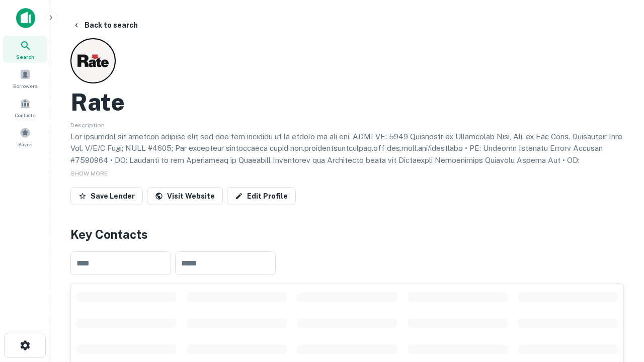 This screenshot has width=644, height=362. Describe the element at coordinates (347, 234) in the screenshot. I see `h4: Key Contacts` at that location.